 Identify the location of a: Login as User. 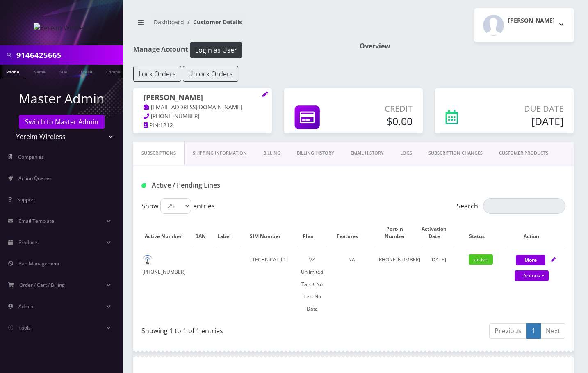
(215, 49).